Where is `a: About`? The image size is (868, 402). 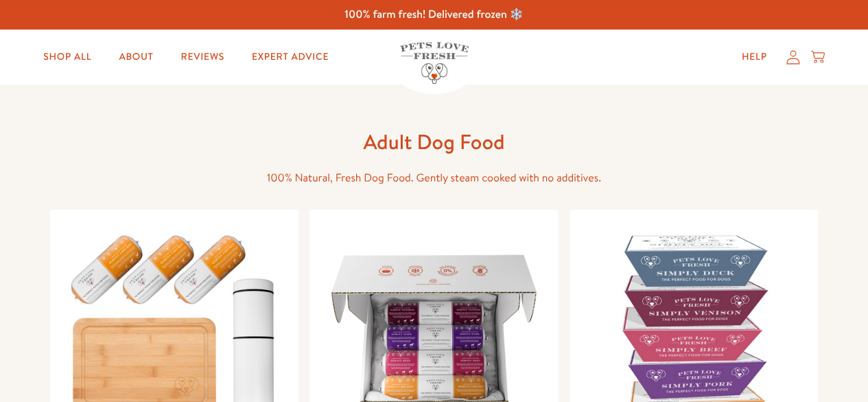 a: About is located at coordinates (136, 57).